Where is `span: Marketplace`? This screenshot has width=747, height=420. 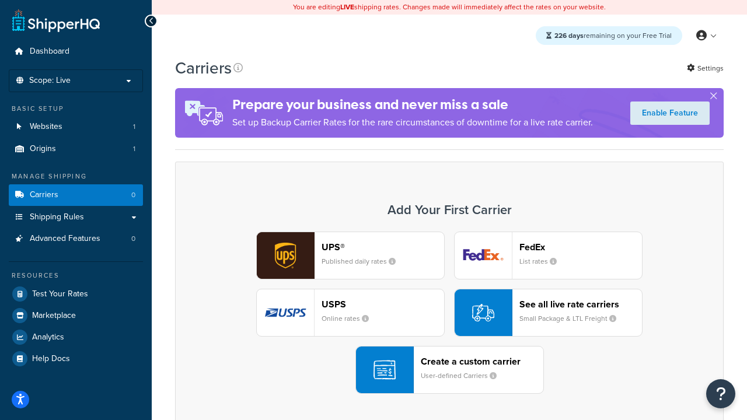 span: Marketplace is located at coordinates (54, 316).